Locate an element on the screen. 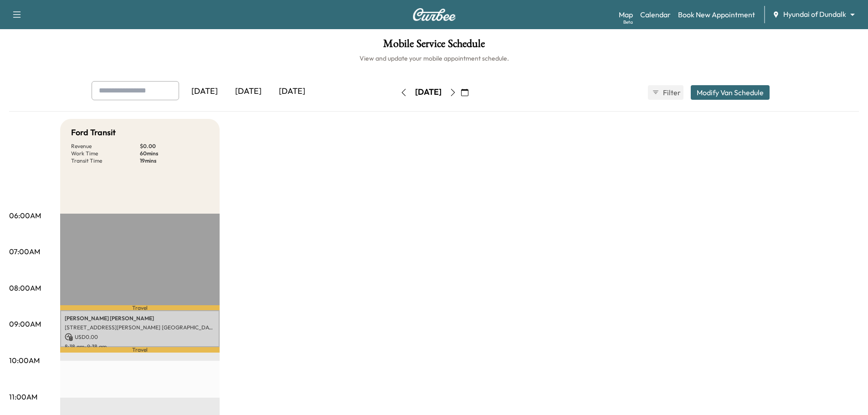 This screenshot has width=868, height=415. p: $ 0.00 is located at coordinates (174, 147).